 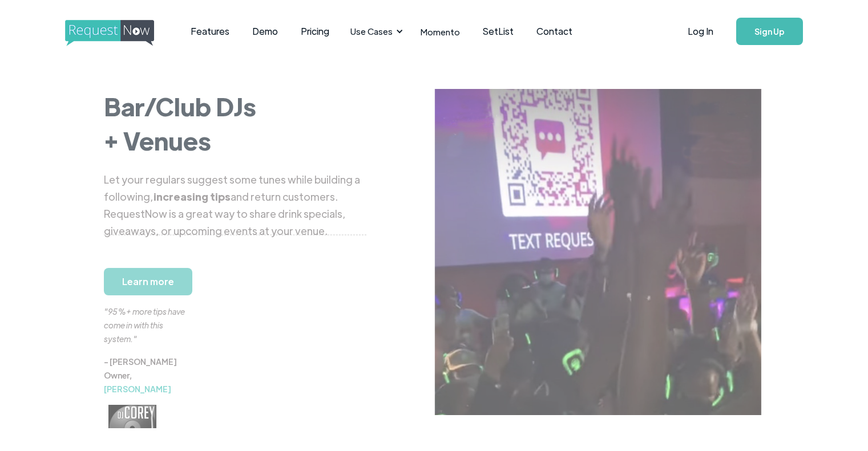 What do you see at coordinates (235, 205) in the screenshot?
I see `div: Let your regulars suggest some tunes while building a following, and return customers. RequestNow...` at bounding box center [235, 205].